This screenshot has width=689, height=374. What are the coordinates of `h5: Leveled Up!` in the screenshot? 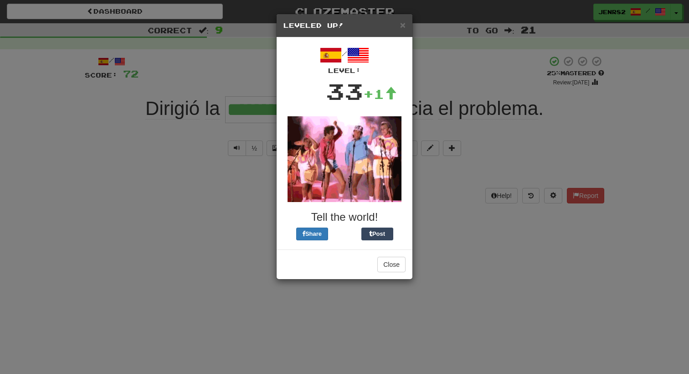 It's located at (345, 26).